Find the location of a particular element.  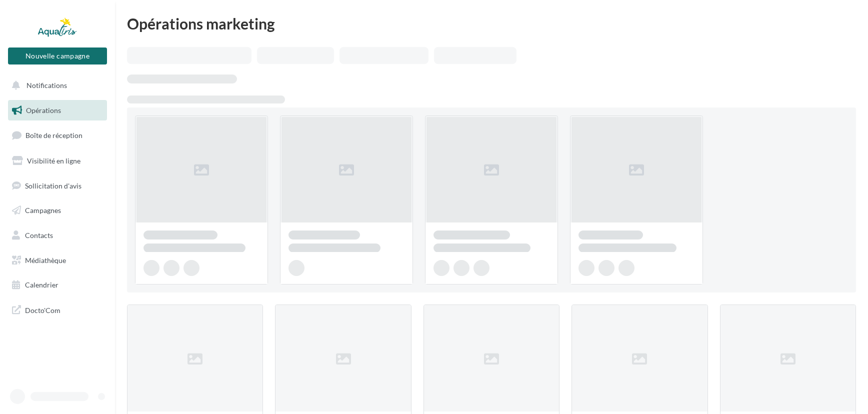

a: Docto'Com is located at coordinates (58, 310).